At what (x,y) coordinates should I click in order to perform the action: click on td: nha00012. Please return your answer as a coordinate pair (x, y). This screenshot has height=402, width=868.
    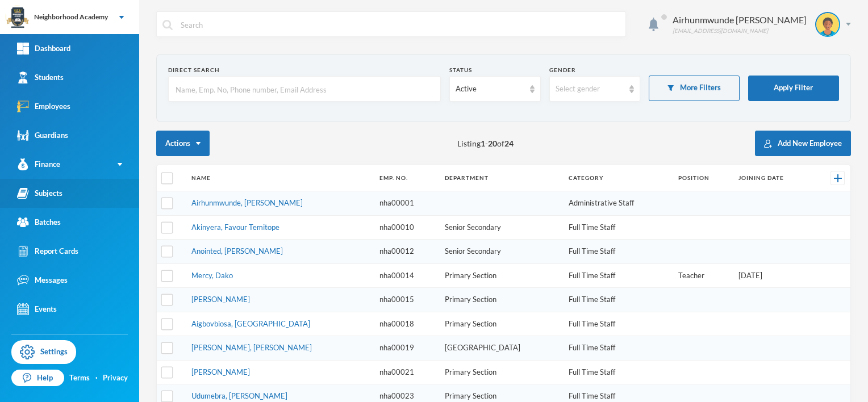
    Looking at the image, I should click on (407, 252).